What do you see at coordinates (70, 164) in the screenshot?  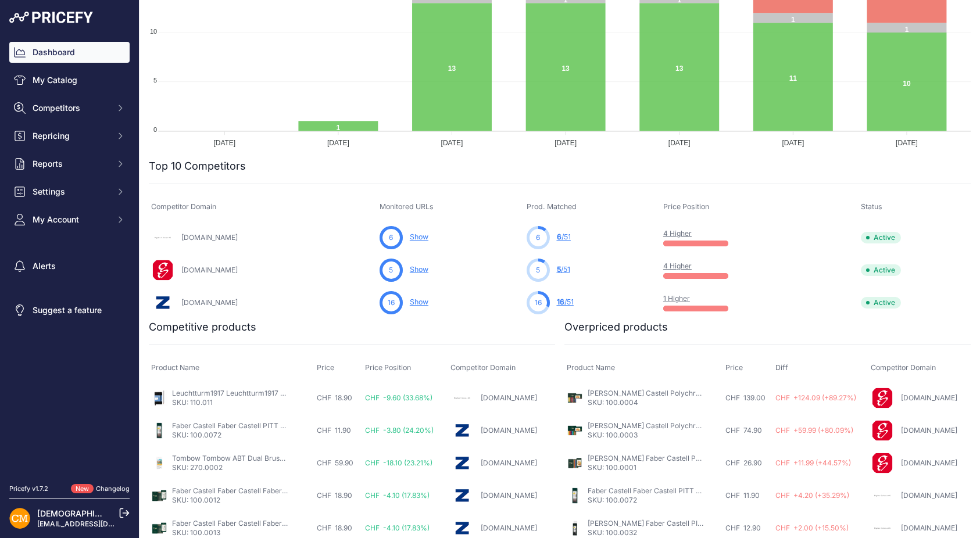 I see `span: Reports` at bounding box center [70, 164].